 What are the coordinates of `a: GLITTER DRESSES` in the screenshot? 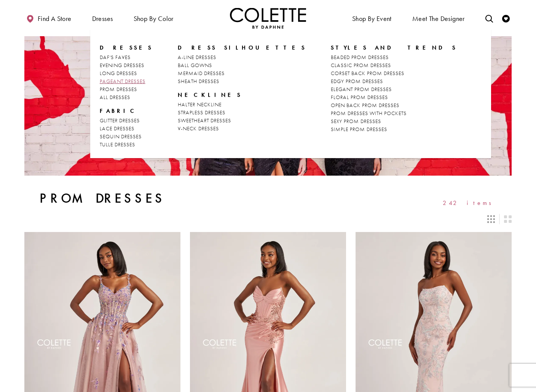 It's located at (126, 121).